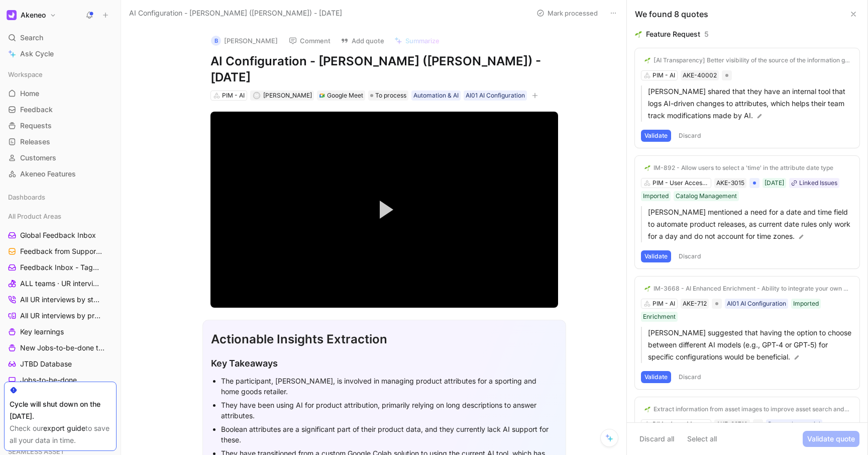 This screenshot has width=868, height=455. Describe the element at coordinates (436, 95) in the screenshot. I see `div: Automation & AI` at that location.